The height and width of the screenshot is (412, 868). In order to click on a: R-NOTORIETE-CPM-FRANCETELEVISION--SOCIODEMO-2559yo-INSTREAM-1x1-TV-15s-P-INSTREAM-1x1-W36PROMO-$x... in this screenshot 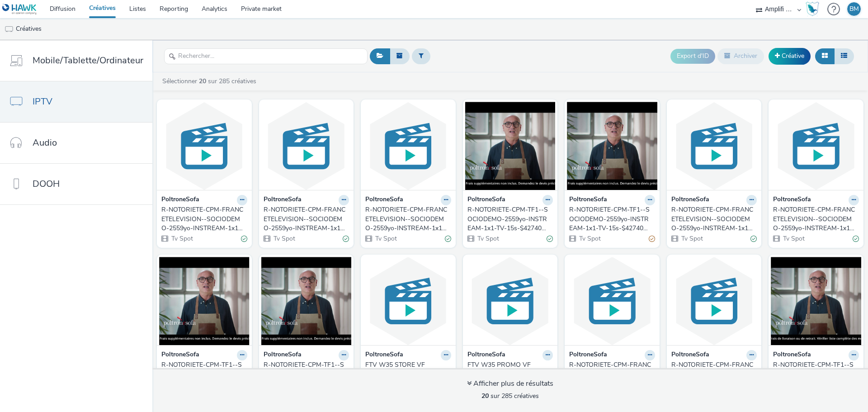, I will do `click(612, 374)`.